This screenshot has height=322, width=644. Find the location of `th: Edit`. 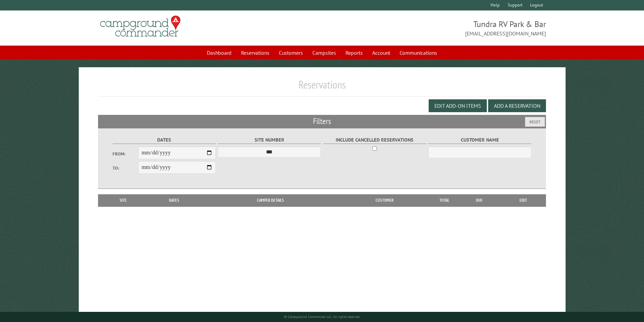

th: Edit is located at coordinates (523, 200).